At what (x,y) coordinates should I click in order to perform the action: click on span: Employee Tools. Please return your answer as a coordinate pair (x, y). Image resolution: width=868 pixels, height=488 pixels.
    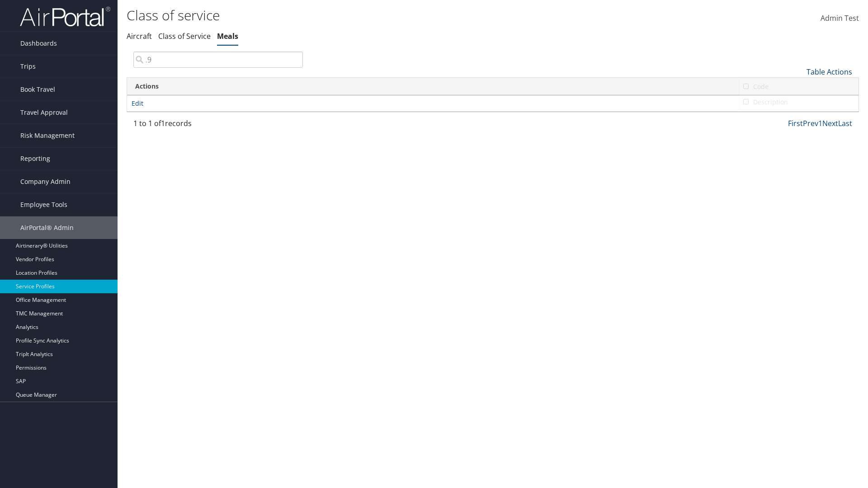
    Looking at the image, I should click on (44, 205).